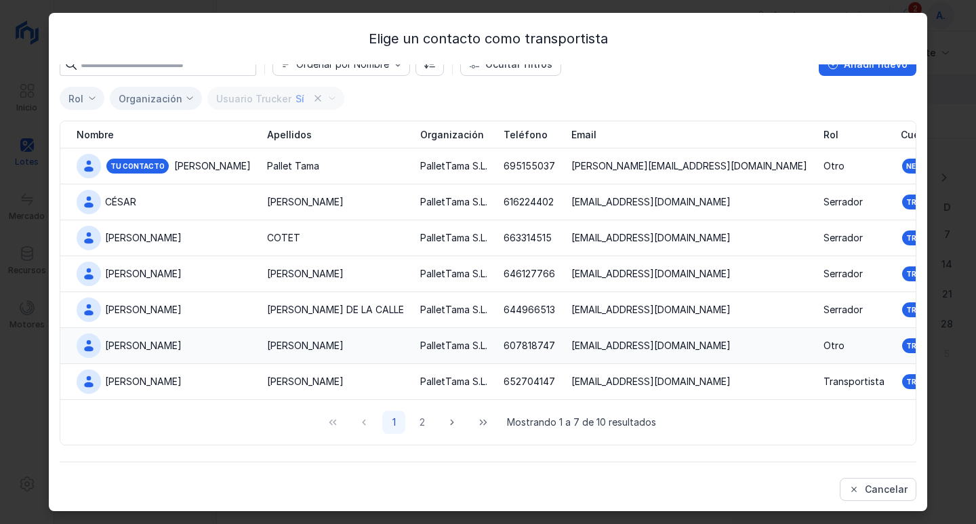 The image size is (976, 524). What do you see at coordinates (394, 422) in the screenshot?
I see `button: Page 1` at bounding box center [394, 422].